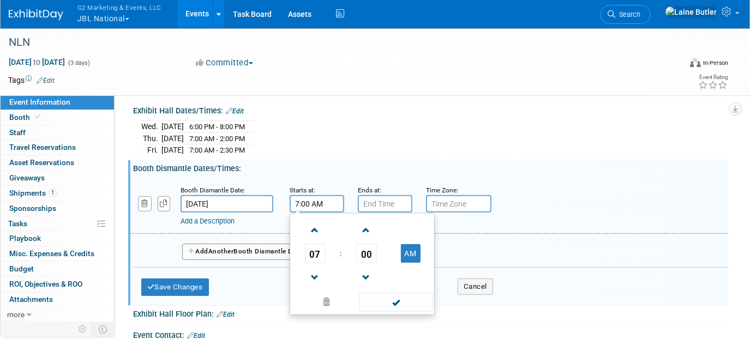 This screenshot has width=750, height=351. What do you see at coordinates (57, 102) in the screenshot?
I see `a: Event Information` at bounding box center [57, 102].